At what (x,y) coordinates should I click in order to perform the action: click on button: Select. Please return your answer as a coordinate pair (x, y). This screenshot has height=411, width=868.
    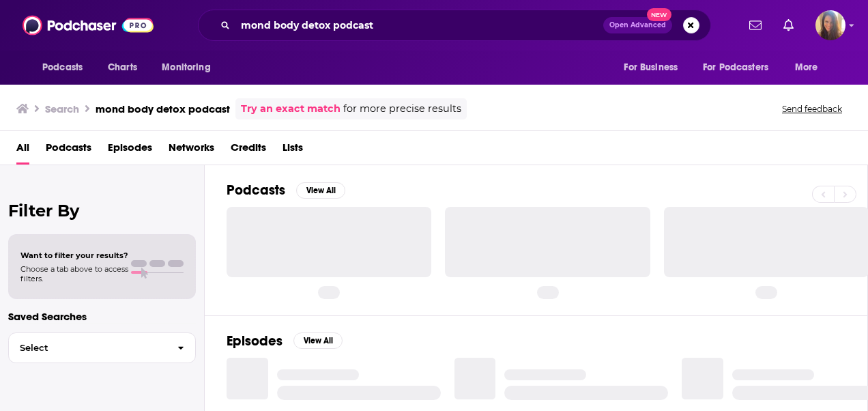
    Looking at the image, I should click on (102, 347).